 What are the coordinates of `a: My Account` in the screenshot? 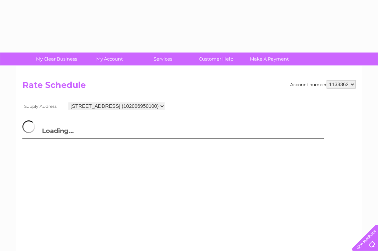 It's located at (109, 59).